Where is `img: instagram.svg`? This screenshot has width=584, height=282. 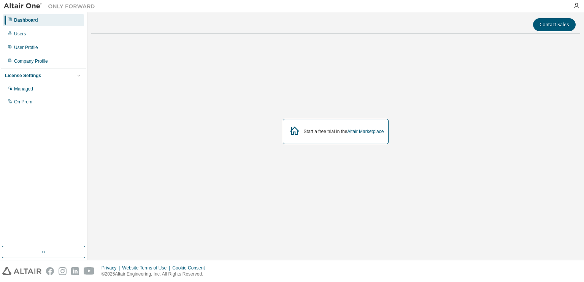
img: instagram.svg is located at coordinates (62, 271).